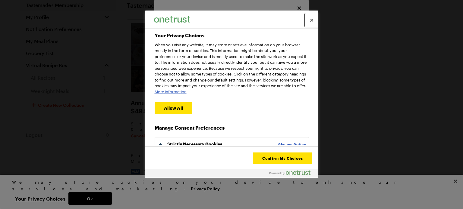  I want to click on img: Powered by OneTrust Opens in a new Tab, so click(290, 173).